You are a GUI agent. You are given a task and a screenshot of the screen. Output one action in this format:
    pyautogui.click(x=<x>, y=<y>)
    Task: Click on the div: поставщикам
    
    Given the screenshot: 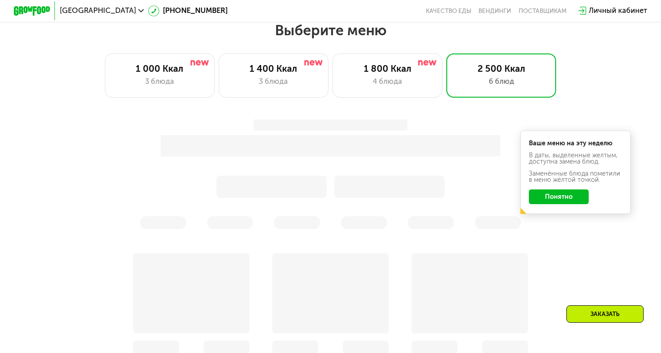 What is the action you would take?
    pyautogui.click(x=542, y=11)
    